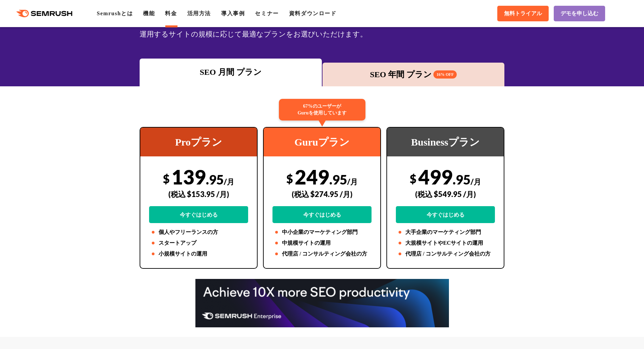  I want to click on div: SEOの3つの料金プランから、広告・SNS・市場調査ツールキットをご用意しています。業務領域や会社の規模、運用するサイトの規模に応じて最適なプランをお選びいただけます。, so click(322, 28).